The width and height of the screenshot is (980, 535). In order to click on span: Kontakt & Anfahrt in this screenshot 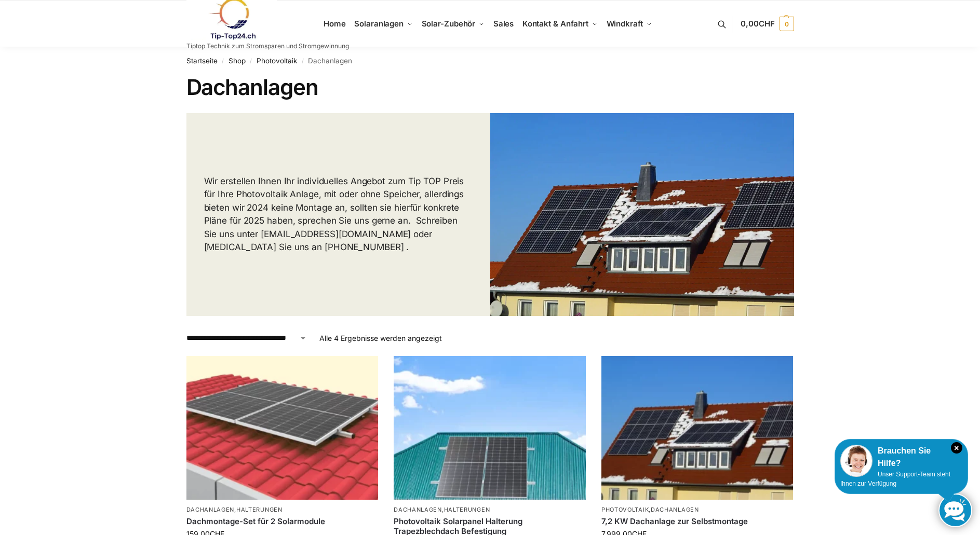, I will do `click(555, 24)`.